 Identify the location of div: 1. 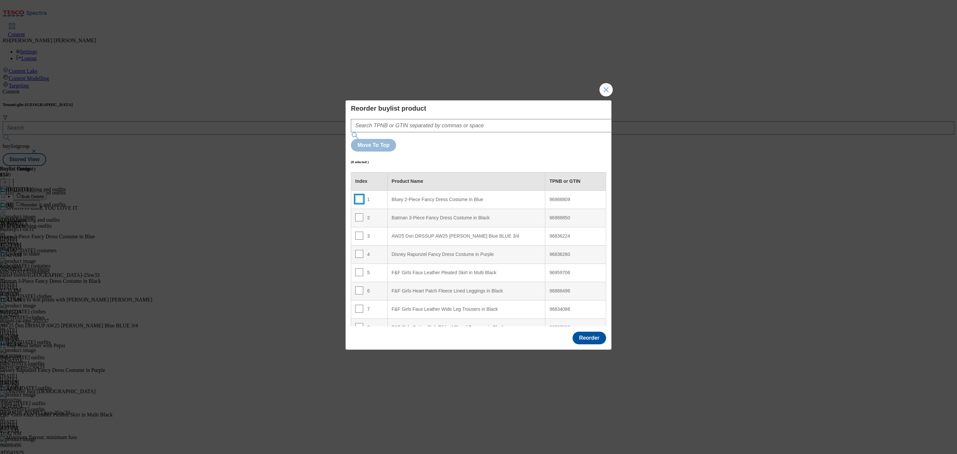
(369, 200).